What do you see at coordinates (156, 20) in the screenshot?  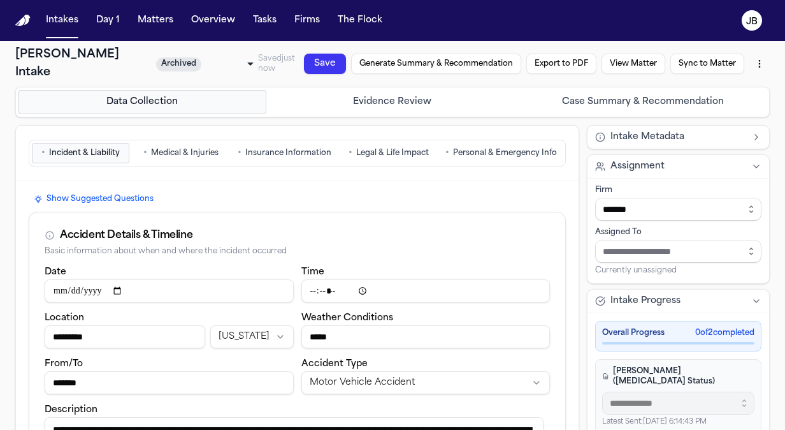 I see `button: Matters` at bounding box center [156, 20].